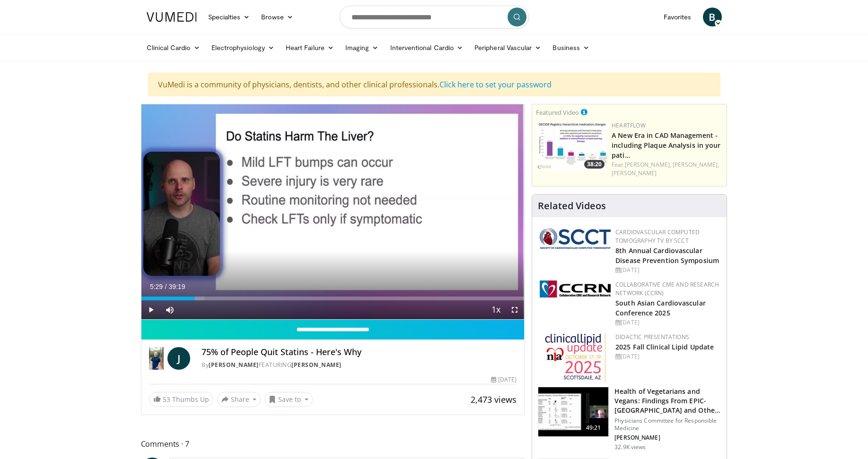 The width and height of the screenshot is (868, 459). I want to click on a: Peripheral Vascular, so click(507, 48).